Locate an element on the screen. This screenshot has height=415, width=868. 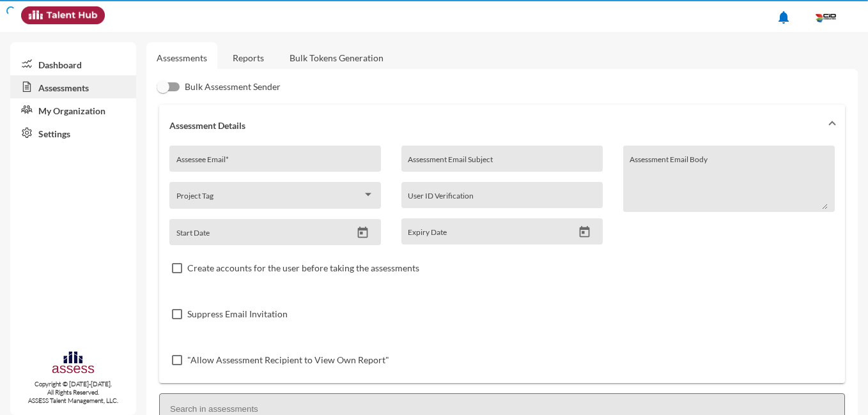
span: Suppress Email Invitation is located at coordinates (237, 314).